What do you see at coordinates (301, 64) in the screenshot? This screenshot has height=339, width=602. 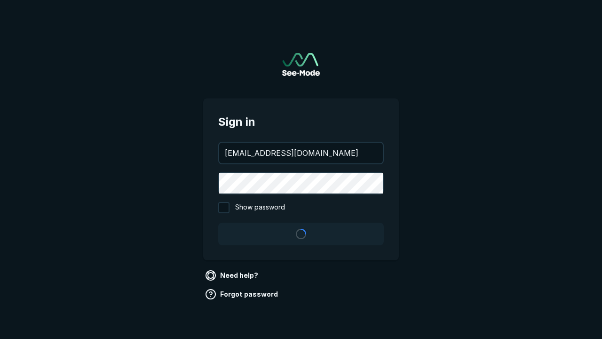 I see `a: Go to sign in` at bounding box center [301, 64].